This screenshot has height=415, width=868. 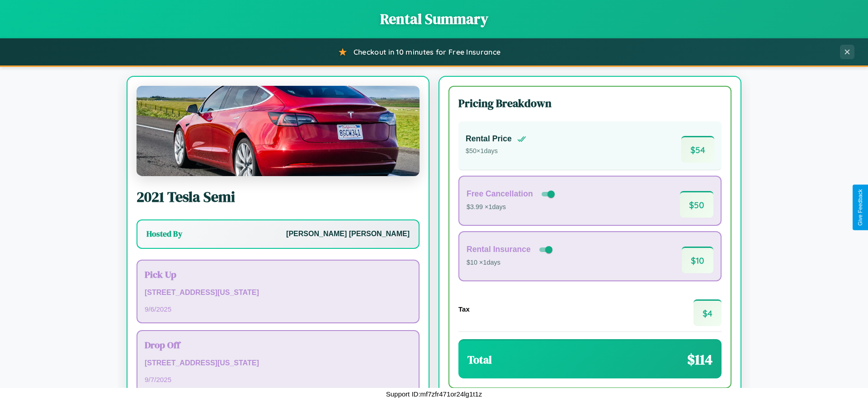 I want to click on span: Checkout in 10 minutes for Free Insurance, so click(x=427, y=52).